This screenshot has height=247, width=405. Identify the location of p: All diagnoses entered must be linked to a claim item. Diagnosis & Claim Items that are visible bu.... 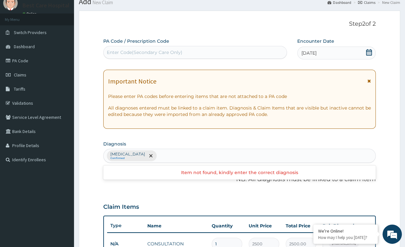
(239, 111).